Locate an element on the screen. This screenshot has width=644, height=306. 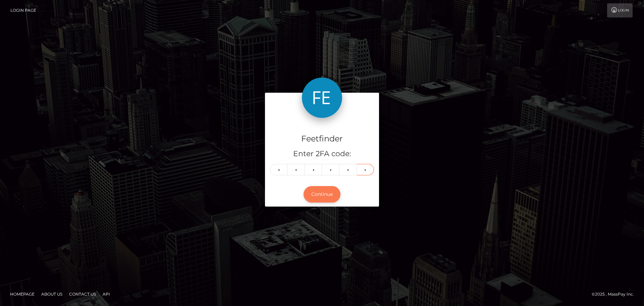
button: Continue is located at coordinates (322, 194).